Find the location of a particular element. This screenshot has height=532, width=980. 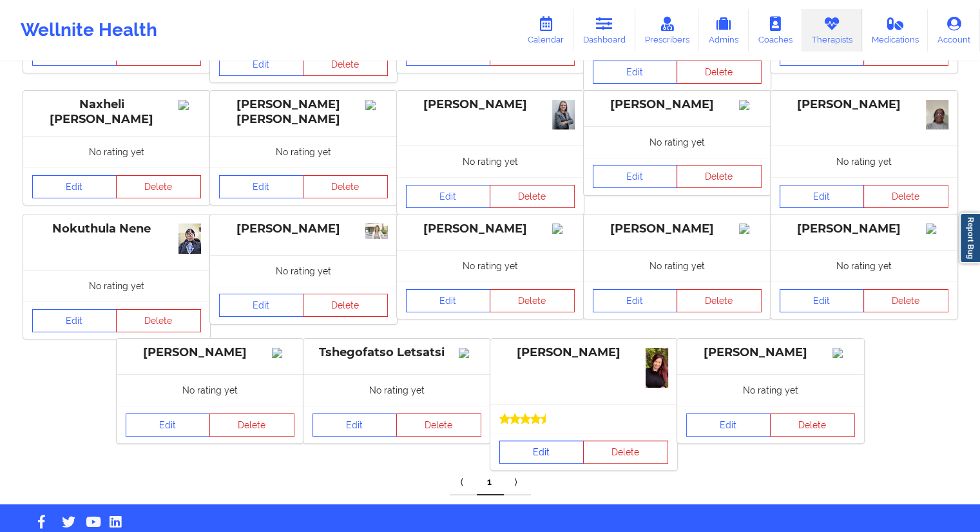

div: Tshegofatso Letsatsi is located at coordinates (397, 352).